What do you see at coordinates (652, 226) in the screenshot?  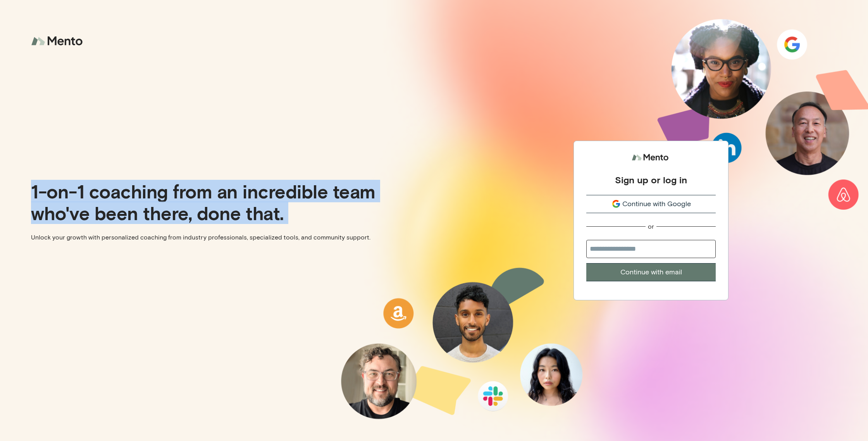 I see `div: or` at bounding box center [652, 226].